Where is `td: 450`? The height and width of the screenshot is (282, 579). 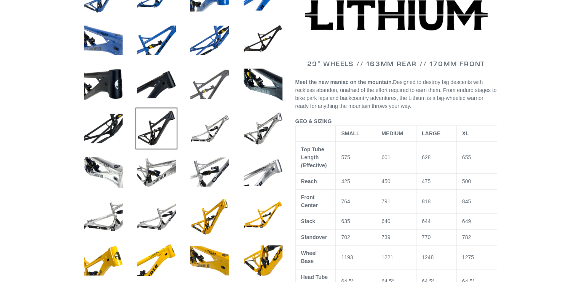 td: 450 is located at coordinates (396, 182).